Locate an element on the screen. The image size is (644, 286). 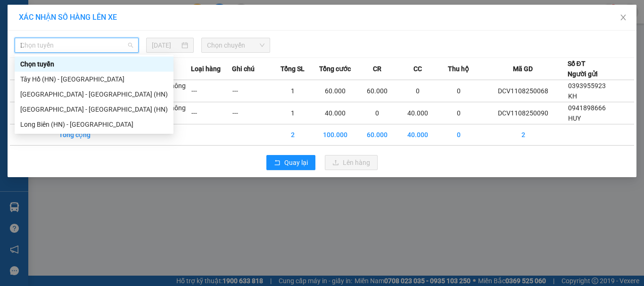
span: close is located at coordinates (623, 17).